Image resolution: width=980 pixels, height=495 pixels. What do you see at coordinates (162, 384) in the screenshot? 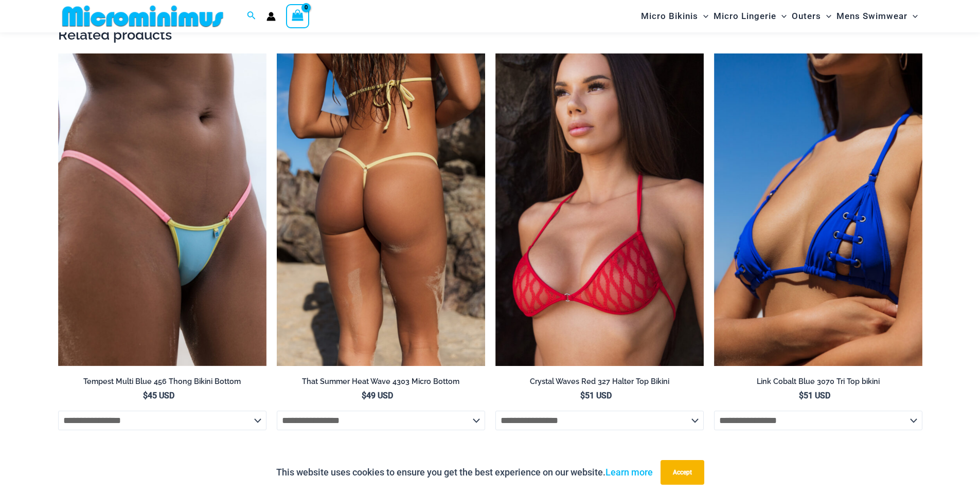
I see `a: Tempest Multi Blue 456 Thong Bikini Bottom` at bounding box center [162, 384].